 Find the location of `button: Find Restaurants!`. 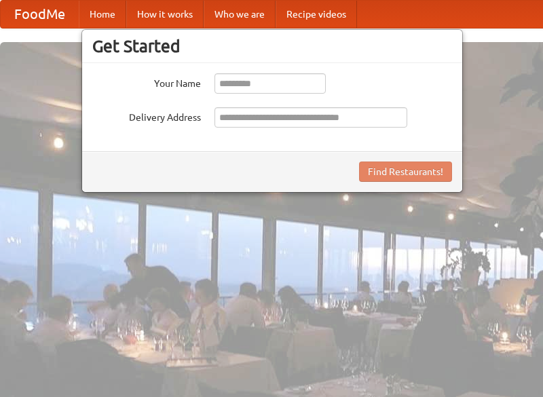

button: Find Restaurants! is located at coordinates (405, 172).